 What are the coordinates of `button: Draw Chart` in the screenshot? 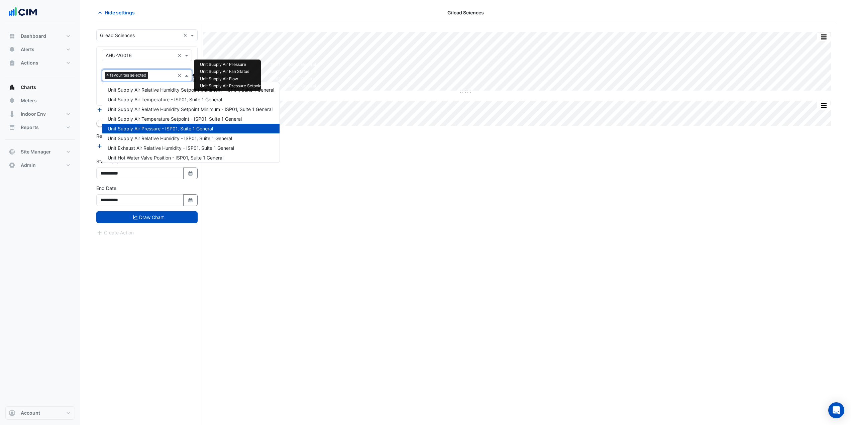 It's located at (147, 217).